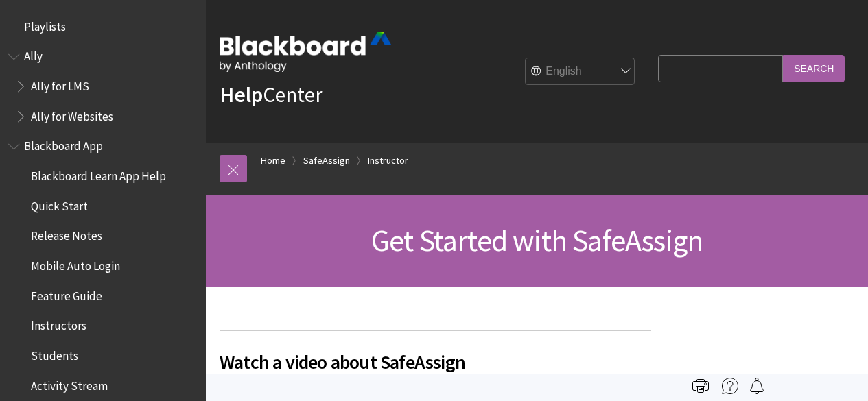 The width and height of the screenshot is (868, 401). I want to click on strong: Help, so click(241, 95).